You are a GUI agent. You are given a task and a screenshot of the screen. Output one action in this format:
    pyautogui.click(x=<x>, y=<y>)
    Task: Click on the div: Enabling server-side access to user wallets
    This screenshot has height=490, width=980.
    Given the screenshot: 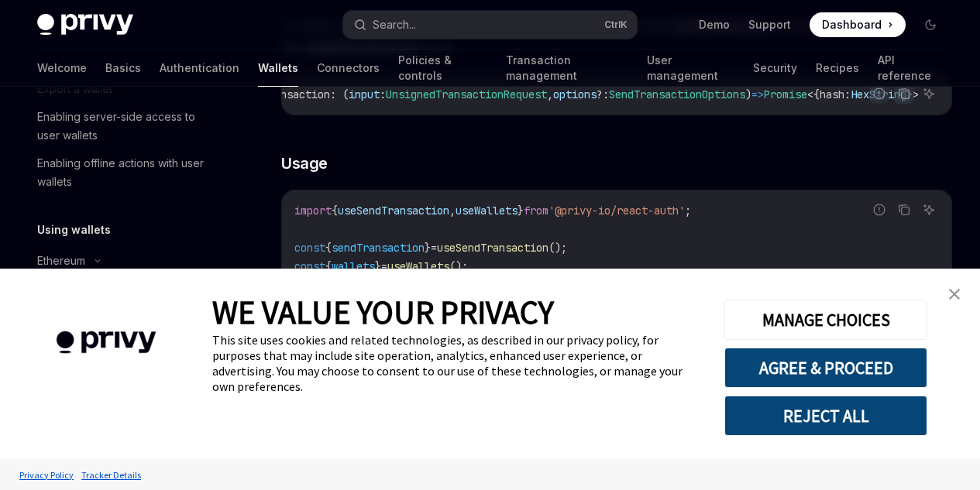 What is the action you would take?
    pyautogui.click(x=126, y=126)
    